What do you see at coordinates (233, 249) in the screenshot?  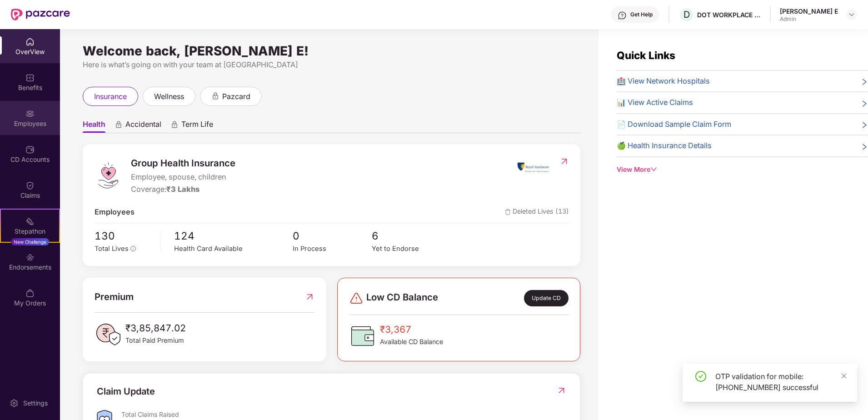 I see `div: Health Card Available` at bounding box center [233, 249].